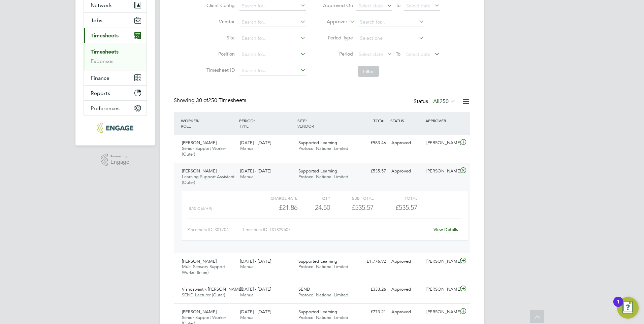  Describe the element at coordinates (379, 120) in the screenshot. I see `span: TOTAL` at that location.